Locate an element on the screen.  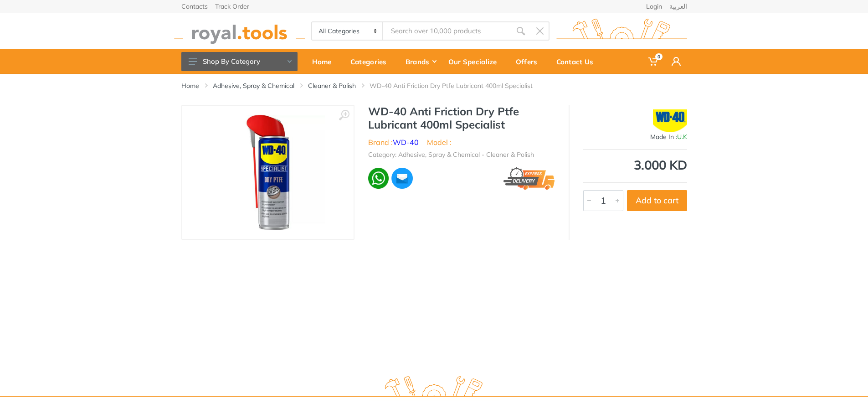
span: U.K is located at coordinates (682, 137).